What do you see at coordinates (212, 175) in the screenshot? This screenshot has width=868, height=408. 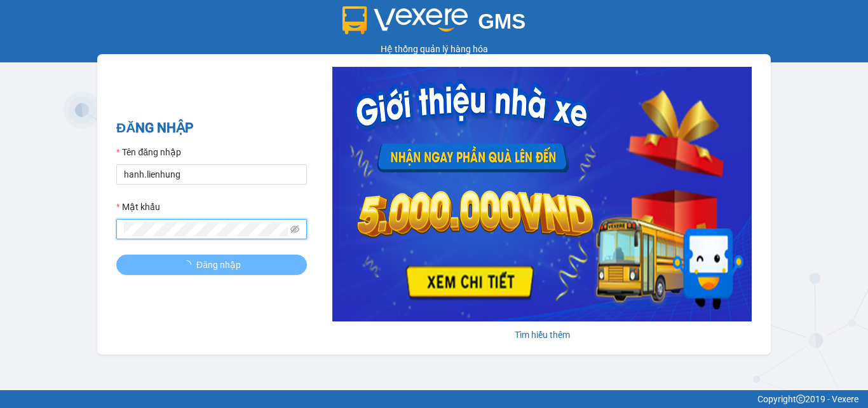 I see `input: Tên đăng nhập` at bounding box center [212, 175].